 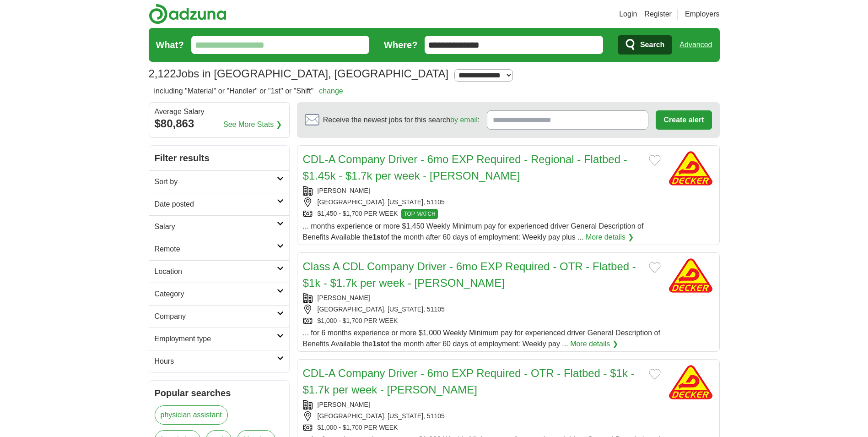 I want to click on h2: Remote, so click(x=216, y=249).